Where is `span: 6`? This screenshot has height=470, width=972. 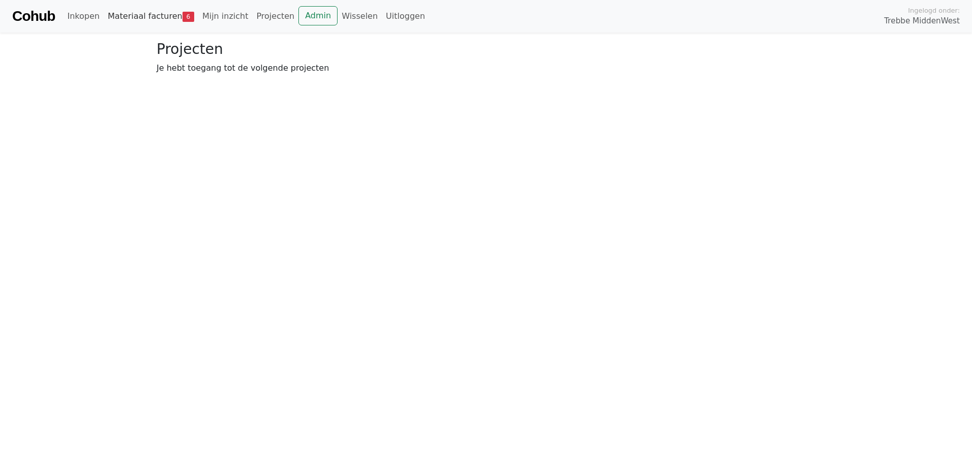
span: 6 is located at coordinates (188, 17).